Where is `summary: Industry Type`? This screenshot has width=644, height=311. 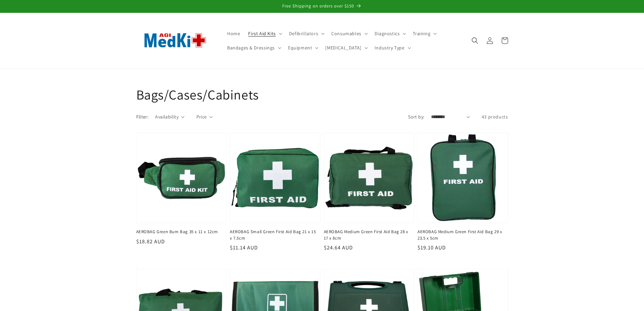
summary: Industry Type is located at coordinates (392, 48).